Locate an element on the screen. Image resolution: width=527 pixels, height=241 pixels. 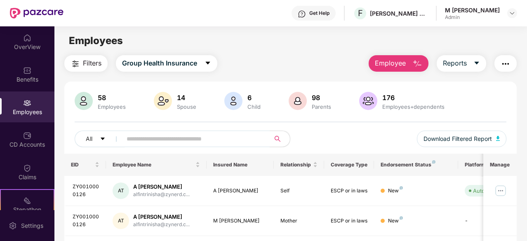
span: EID is located at coordinates (82, 165).